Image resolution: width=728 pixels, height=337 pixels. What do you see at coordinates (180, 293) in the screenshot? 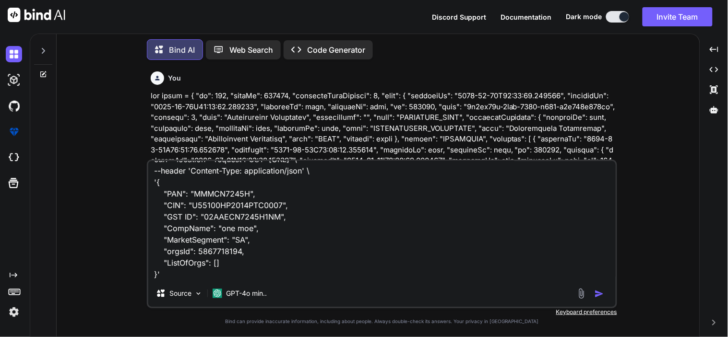
I see `p: Source` at bounding box center [180, 293].